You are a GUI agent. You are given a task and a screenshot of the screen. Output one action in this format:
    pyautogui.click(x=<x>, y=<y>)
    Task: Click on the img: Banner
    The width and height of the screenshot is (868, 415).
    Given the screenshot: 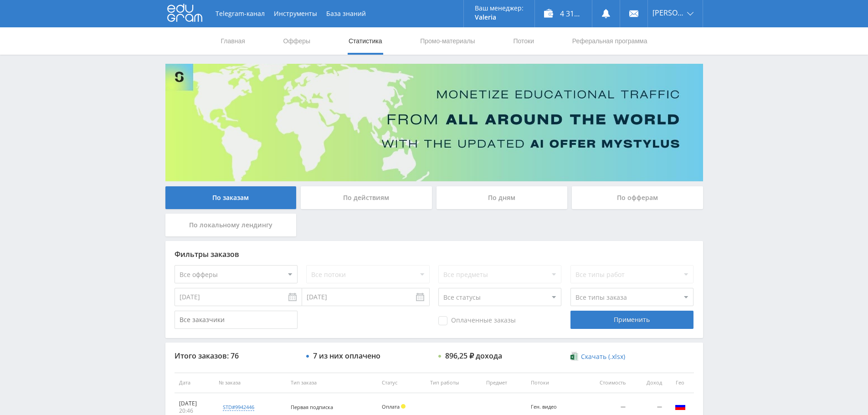 What is the action you would take?
    pyautogui.click(x=435, y=123)
    